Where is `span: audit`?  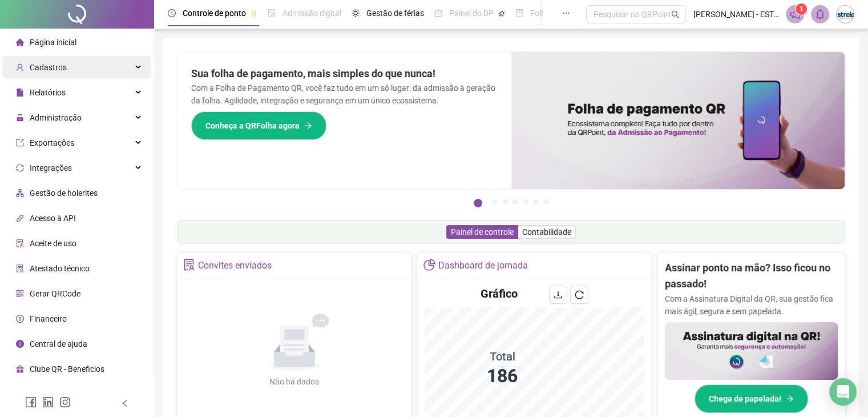
span: audit is located at coordinates (20, 244).